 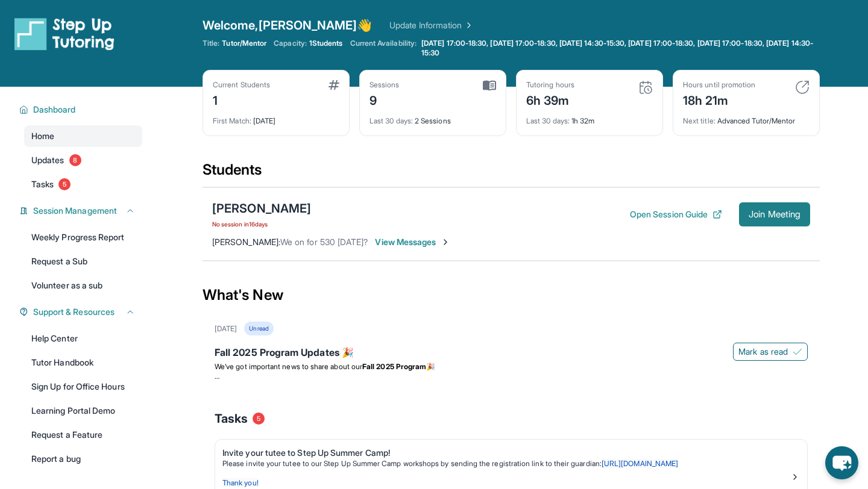 I want to click on a: Tasks5, so click(x=84, y=184).